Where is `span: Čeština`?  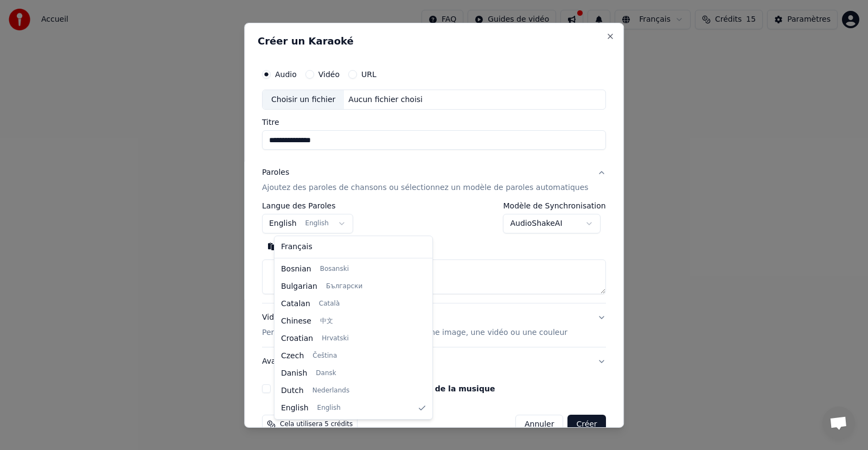
span: Čeština is located at coordinates (324, 356).